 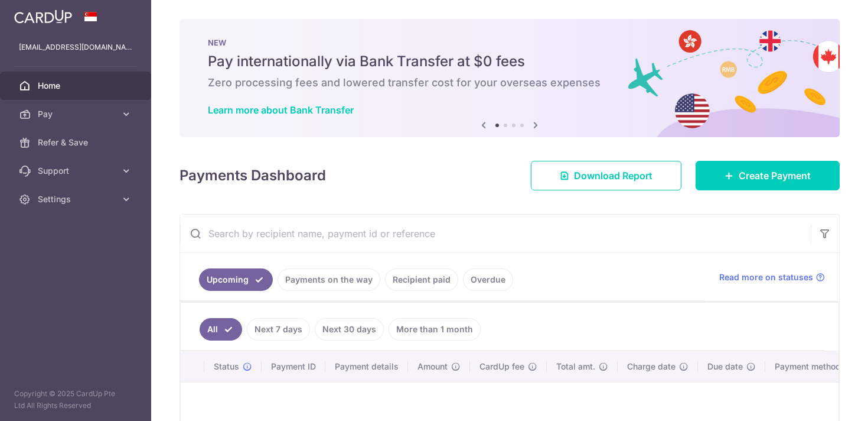 What do you see at coordinates (510, 78) in the screenshot?
I see `img: Bank transfer banner` at bounding box center [510, 78].